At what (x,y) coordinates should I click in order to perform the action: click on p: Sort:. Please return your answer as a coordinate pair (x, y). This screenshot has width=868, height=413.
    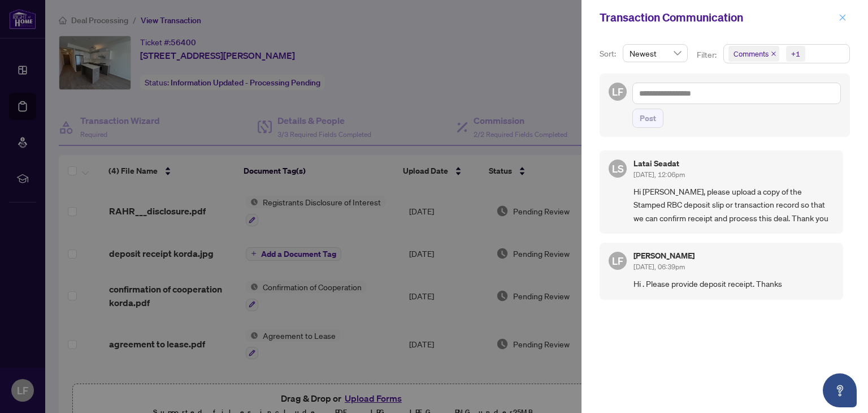
    Looking at the image, I should click on (609, 54).